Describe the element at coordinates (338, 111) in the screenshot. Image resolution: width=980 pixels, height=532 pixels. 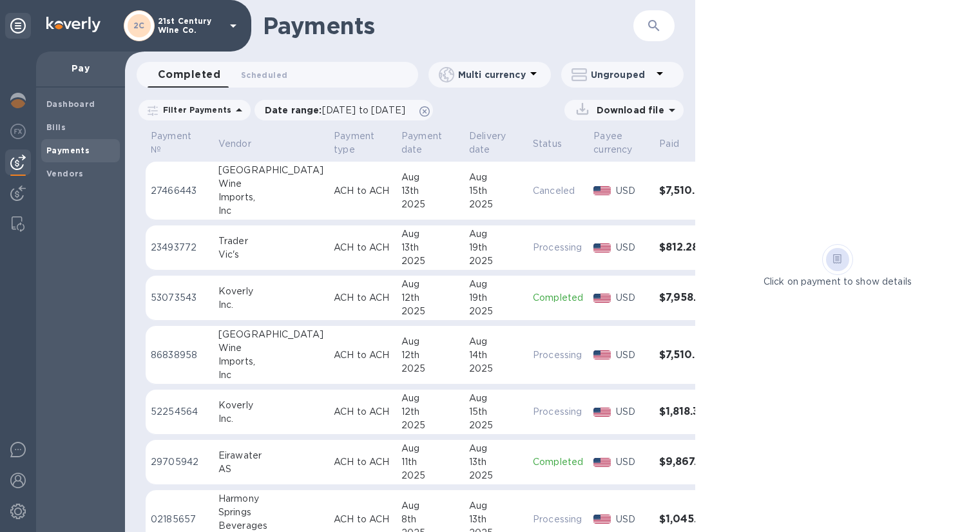
I see `p: Date range :` at that location.